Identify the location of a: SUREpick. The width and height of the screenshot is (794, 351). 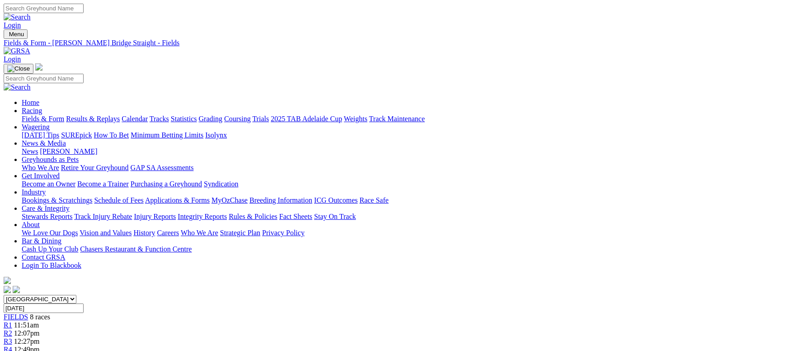
(76, 135).